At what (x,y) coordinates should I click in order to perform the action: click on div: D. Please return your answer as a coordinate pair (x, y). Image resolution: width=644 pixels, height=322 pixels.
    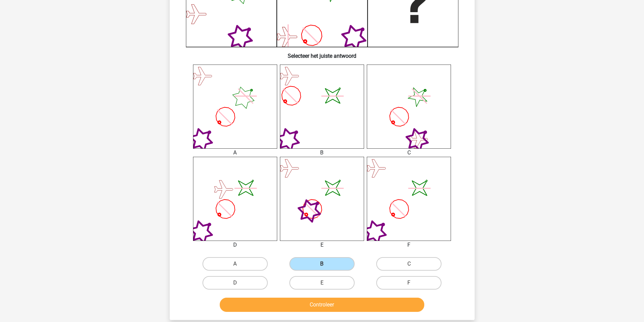
    Looking at the image, I should click on (235, 245).